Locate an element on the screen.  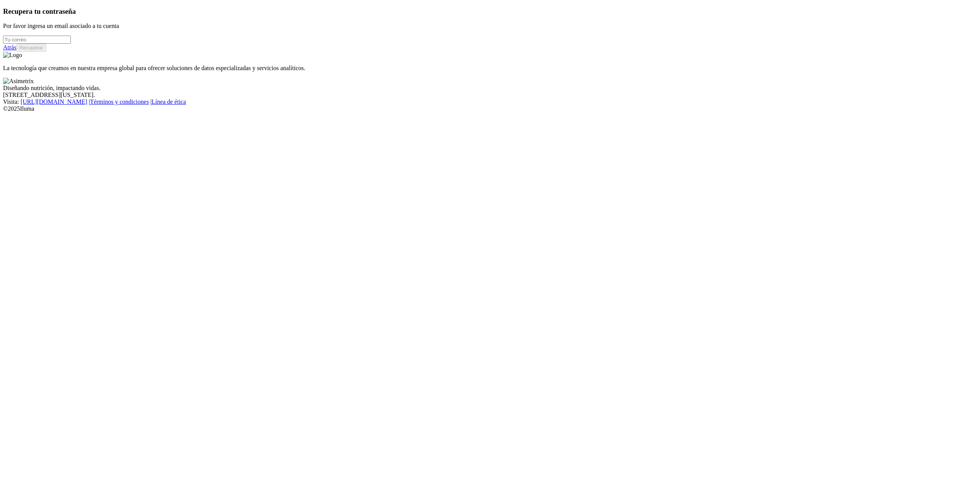
button: Recuperar is located at coordinates (31, 47).